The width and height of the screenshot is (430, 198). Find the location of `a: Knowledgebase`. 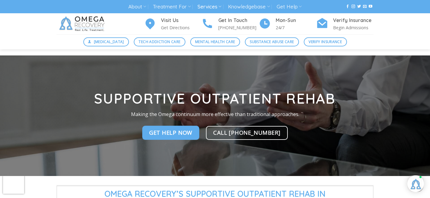

a: Knowledgebase is located at coordinates (249, 7).